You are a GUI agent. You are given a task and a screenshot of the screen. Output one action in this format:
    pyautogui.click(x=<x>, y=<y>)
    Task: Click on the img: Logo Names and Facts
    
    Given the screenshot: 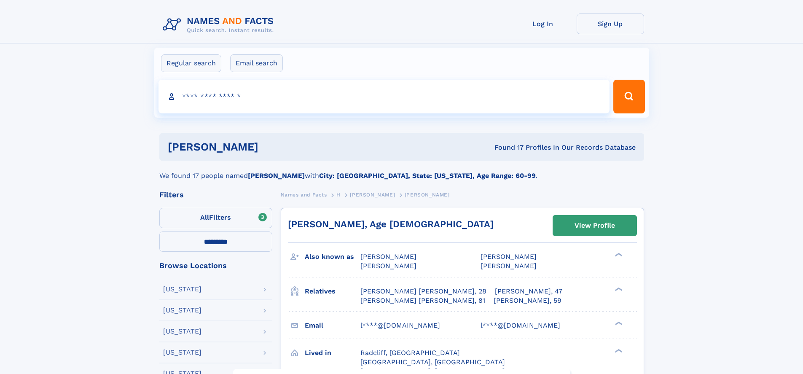 What is the action you would take?
    pyautogui.click(x=220, y=25)
    